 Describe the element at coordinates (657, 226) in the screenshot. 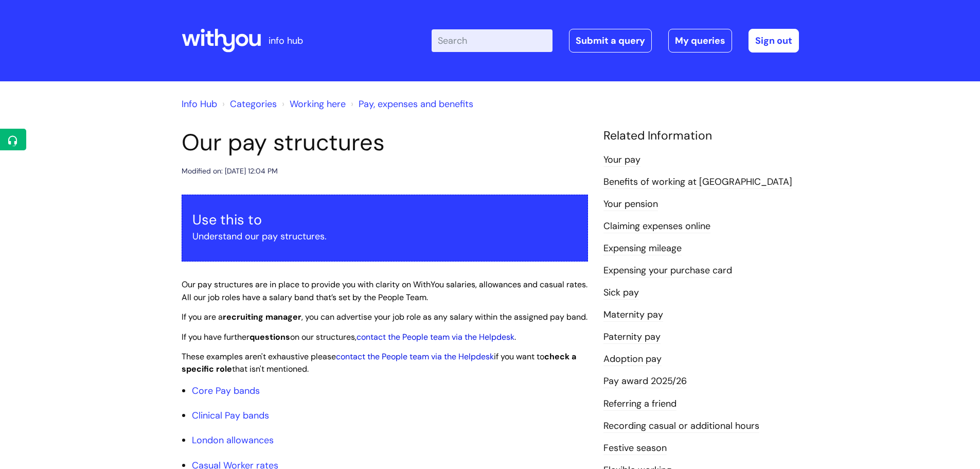

I see `a: Claiming expenses online` at that location.